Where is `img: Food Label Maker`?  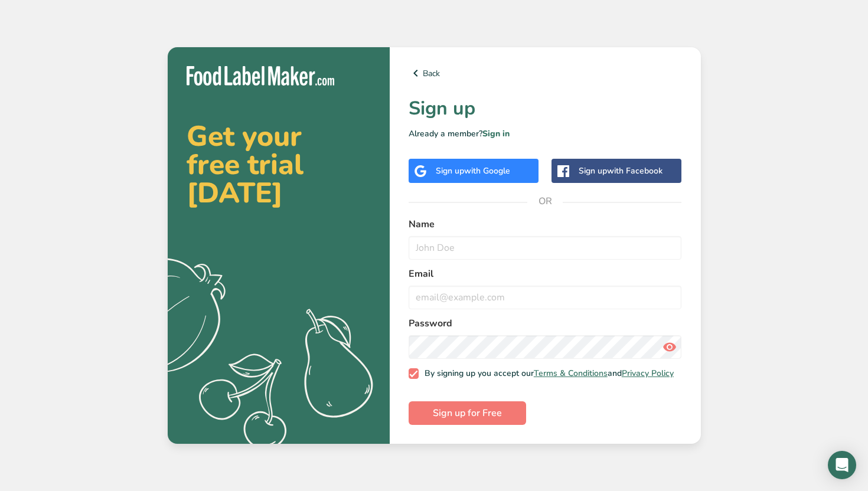 img: Food Label Maker is located at coordinates (260, 75).